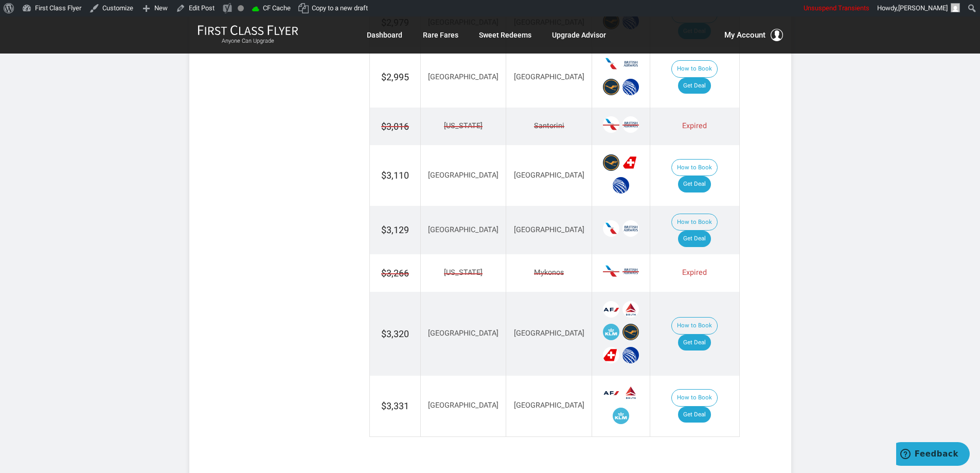  I want to click on span: $3,129, so click(395, 230).